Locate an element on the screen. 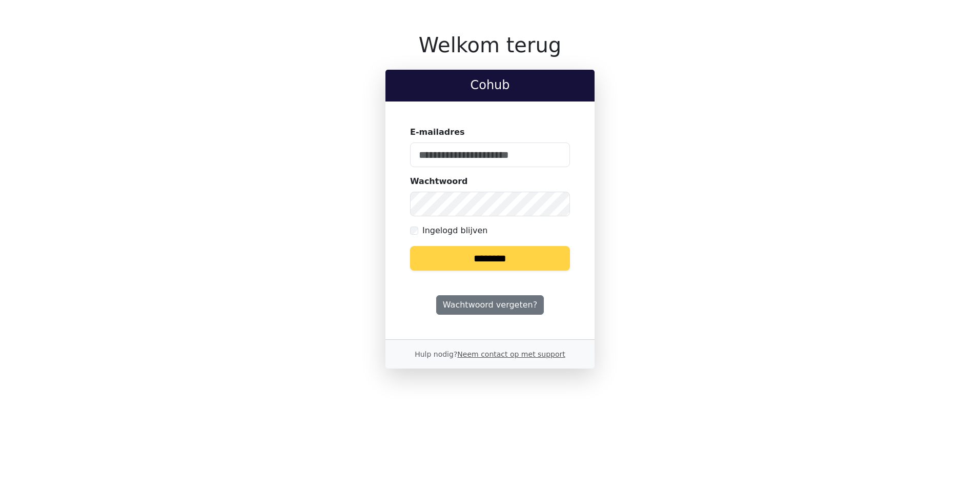 The image size is (980, 489). h1: Welkom terug is located at coordinates (490, 45).